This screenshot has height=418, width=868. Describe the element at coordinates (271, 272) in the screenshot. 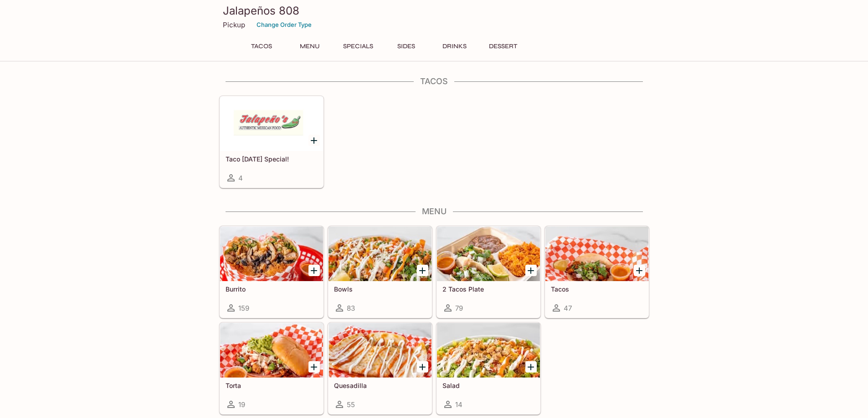

I see `a: Burrito159` at that location.